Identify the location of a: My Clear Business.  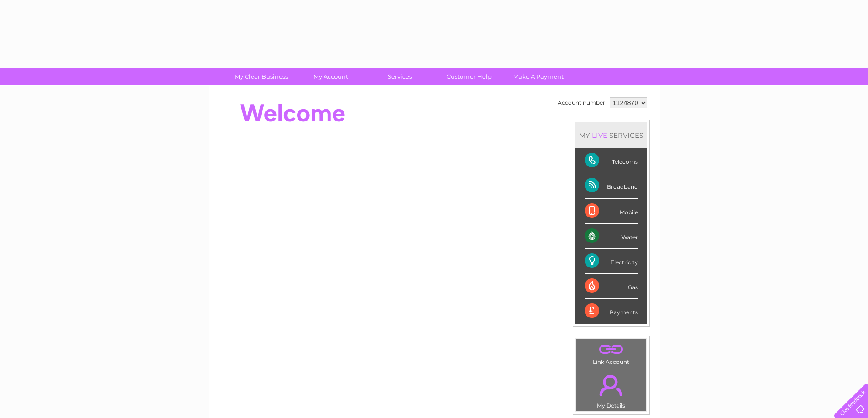
(261, 77).